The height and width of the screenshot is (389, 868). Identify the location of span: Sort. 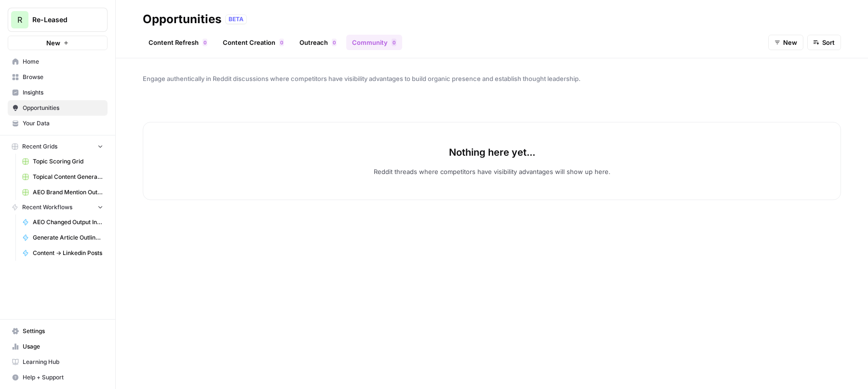
(829, 42).